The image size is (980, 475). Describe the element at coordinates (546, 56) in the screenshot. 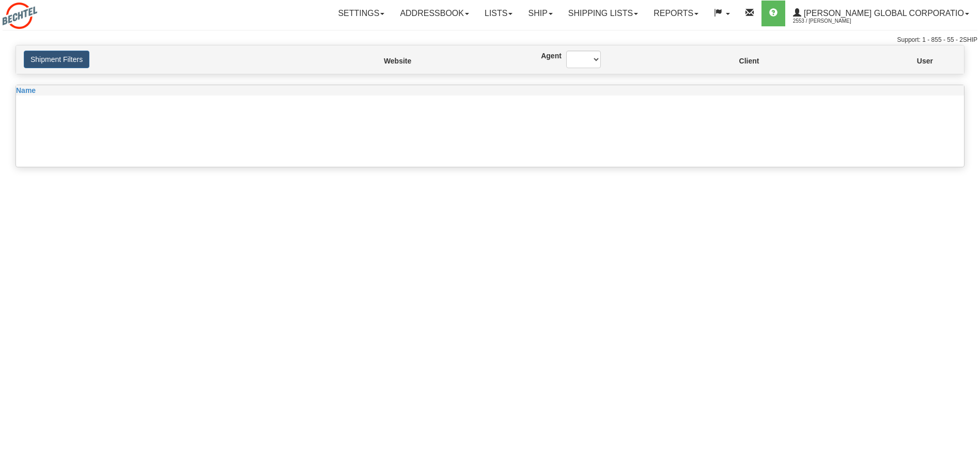

I see `label: Agent` at that location.